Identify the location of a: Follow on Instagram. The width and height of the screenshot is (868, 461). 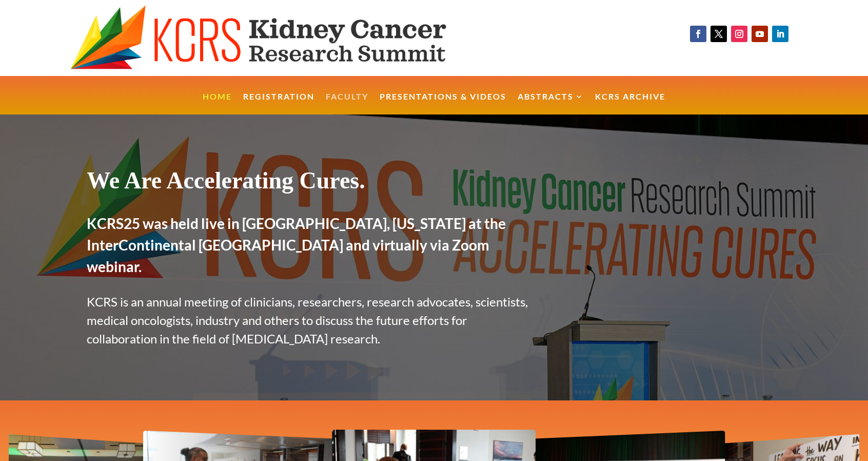
(739, 34).